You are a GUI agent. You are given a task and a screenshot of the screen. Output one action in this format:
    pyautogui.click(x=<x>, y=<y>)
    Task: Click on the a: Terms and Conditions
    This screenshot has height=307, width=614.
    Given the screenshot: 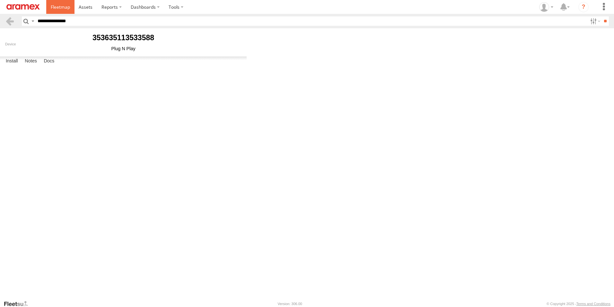 What is the action you would take?
    pyautogui.click(x=594, y=303)
    